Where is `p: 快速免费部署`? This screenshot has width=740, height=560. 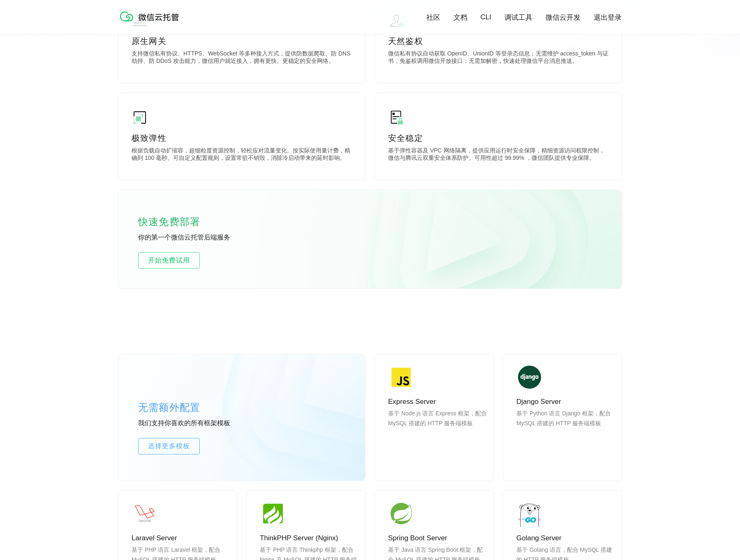 p: 快速免费部署 is located at coordinates (179, 222).